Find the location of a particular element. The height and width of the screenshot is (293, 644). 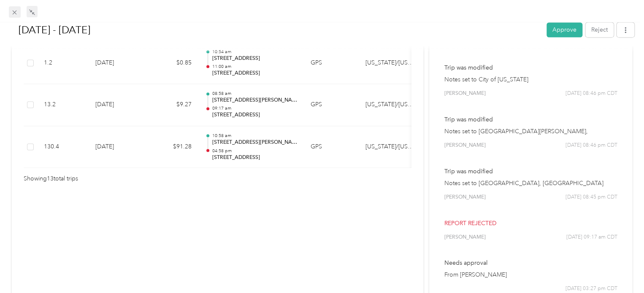

td: $9.27 is located at coordinates (173, 105).